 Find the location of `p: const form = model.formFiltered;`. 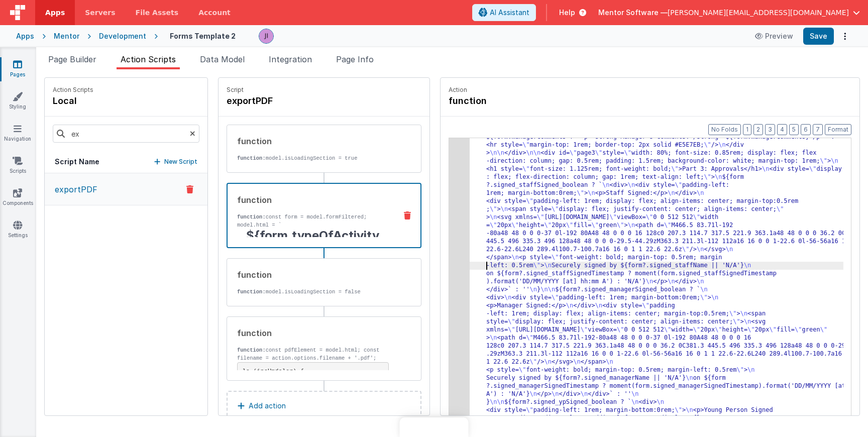

p: const form = model.formFiltered; is located at coordinates (313, 218).